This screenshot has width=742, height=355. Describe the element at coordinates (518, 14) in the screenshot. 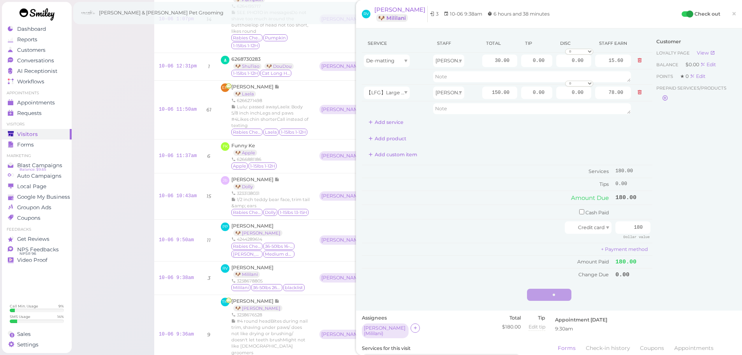

I see `li: 6 hours and 38 minutes` at that location.